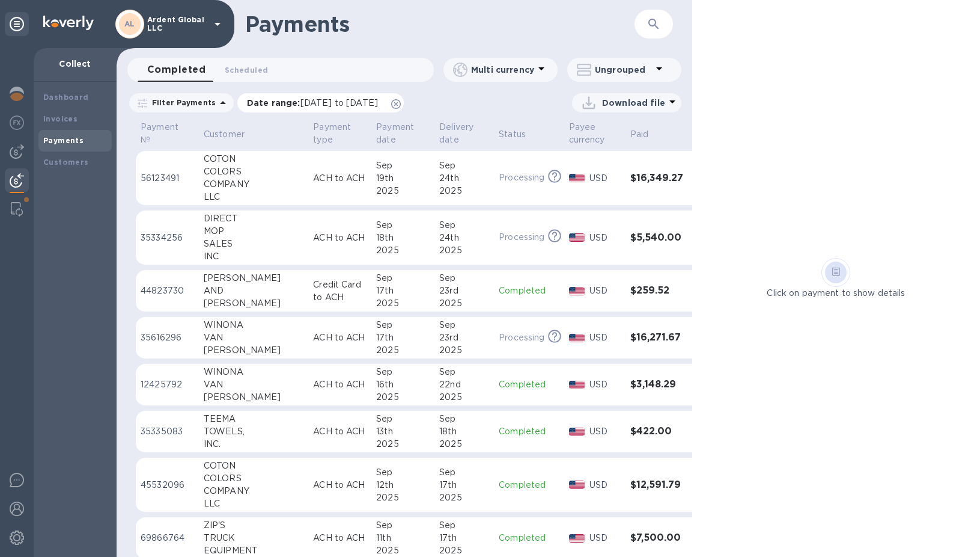 Image resolution: width=980 pixels, height=557 pixels. Describe the element at coordinates (658, 337) in the screenshot. I see `h3: $16,271.67` at that location.